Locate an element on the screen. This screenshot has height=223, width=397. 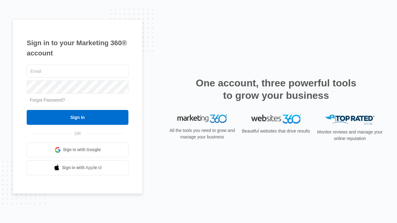
p: Monitor reviews and manage your online reputation is located at coordinates (350, 135).